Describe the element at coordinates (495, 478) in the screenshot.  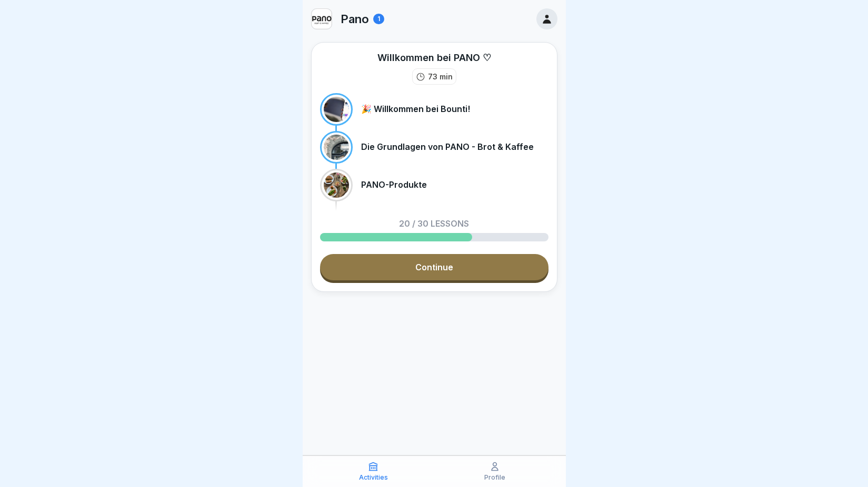
I see `p: Profile` at that location.